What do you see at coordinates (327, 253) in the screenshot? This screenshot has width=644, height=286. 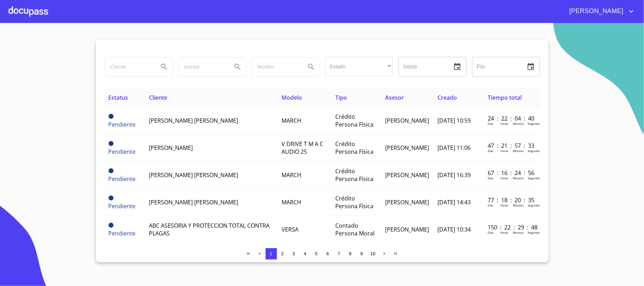 I see `span: 6` at bounding box center [327, 253].